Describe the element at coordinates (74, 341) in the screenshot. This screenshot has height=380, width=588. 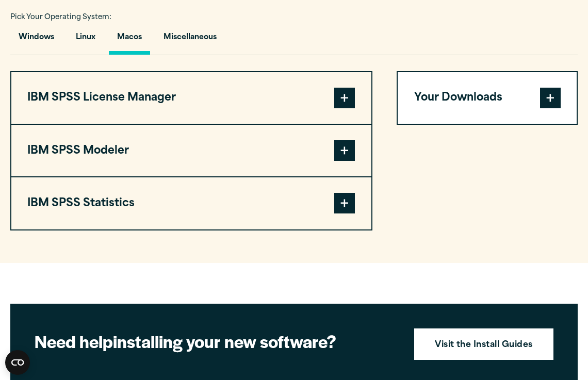
I see `strong: Need help` at that location.